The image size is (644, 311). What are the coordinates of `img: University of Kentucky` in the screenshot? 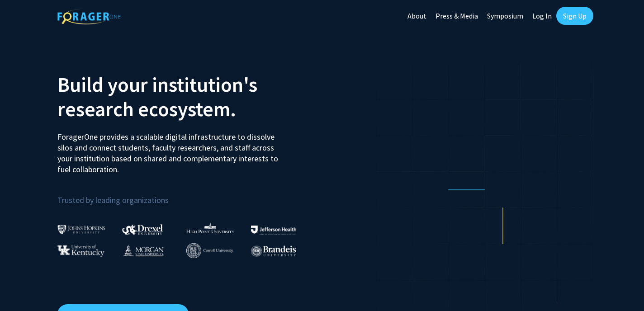 It's located at (81, 250).